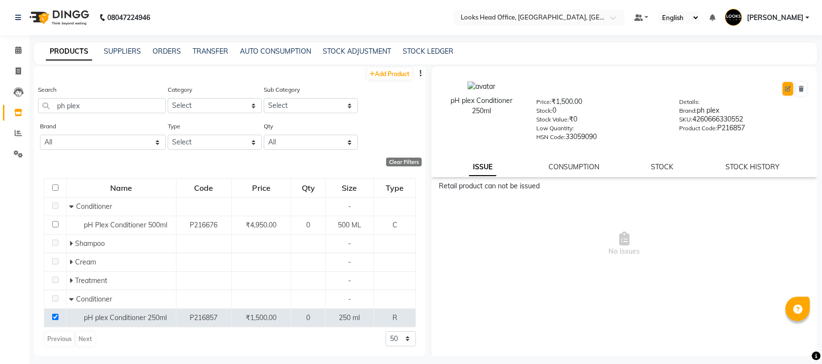 This screenshot has height=364, width=822. What do you see at coordinates (600, 112) in the screenshot?
I see `div: 0` at bounding box center [600, 112].